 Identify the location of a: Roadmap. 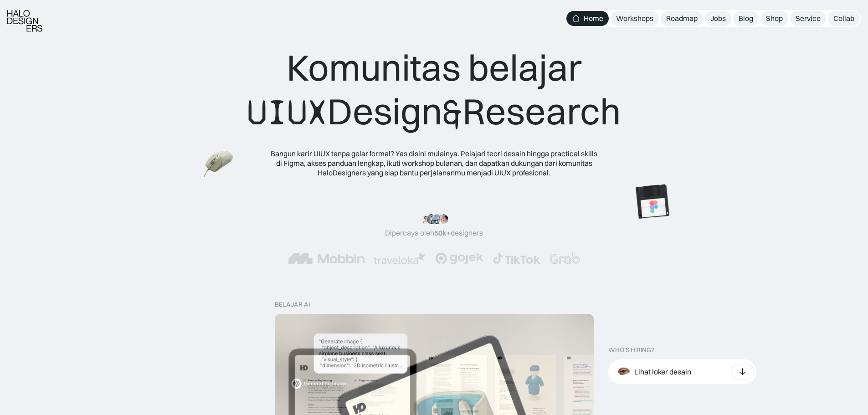
(682, 18).